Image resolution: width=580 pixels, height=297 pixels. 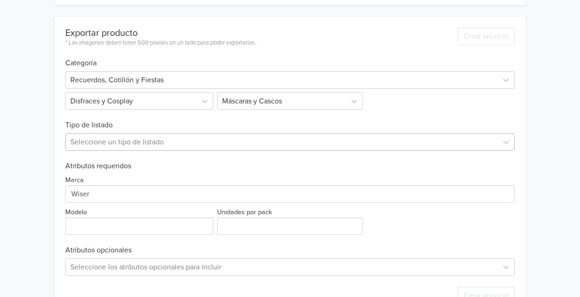 I want to click on label: Unidades por pack, so click(x=244, y=213).